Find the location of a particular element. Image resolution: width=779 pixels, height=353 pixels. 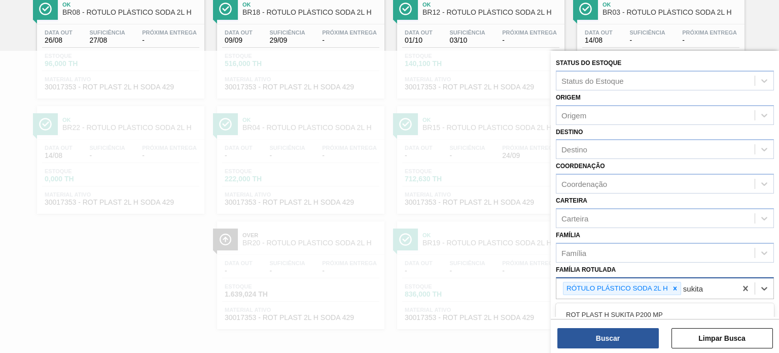

div: Carteira is located at coordinates (575, 218).